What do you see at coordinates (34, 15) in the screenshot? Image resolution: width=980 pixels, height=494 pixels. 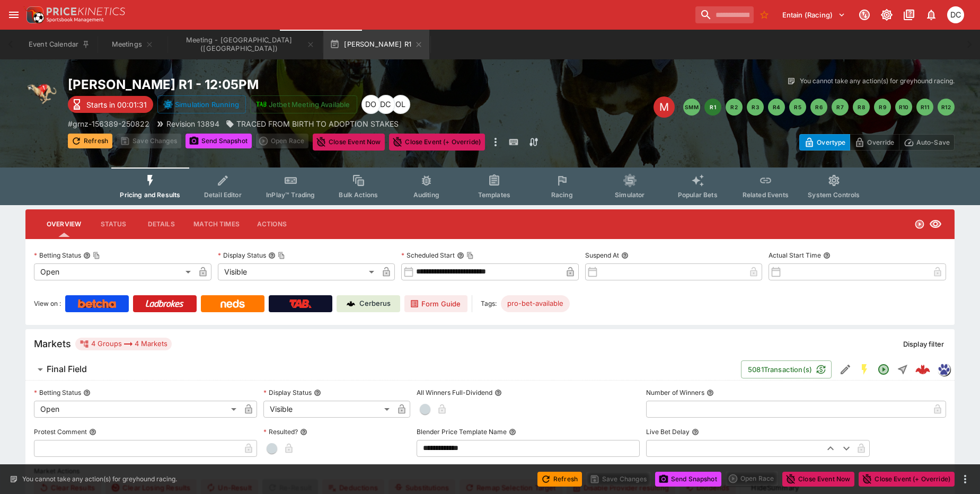 I see `img: PriceKinetics Logo` at bounding box center [34, 15].